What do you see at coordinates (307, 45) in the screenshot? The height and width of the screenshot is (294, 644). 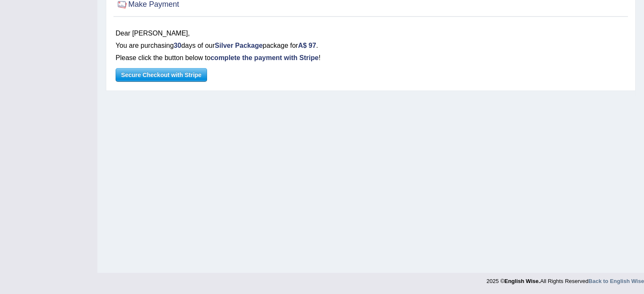 I see `b: A$ 97` at bounding box center [307, 45].